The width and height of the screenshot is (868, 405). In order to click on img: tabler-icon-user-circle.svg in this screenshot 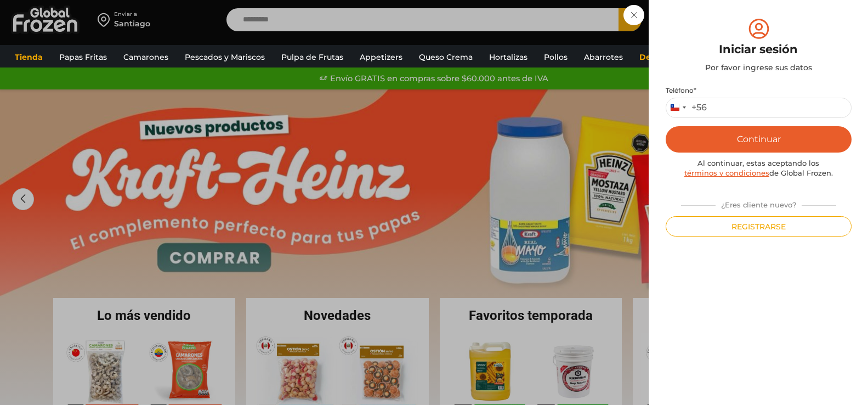, I will do `click(759, 29)`.